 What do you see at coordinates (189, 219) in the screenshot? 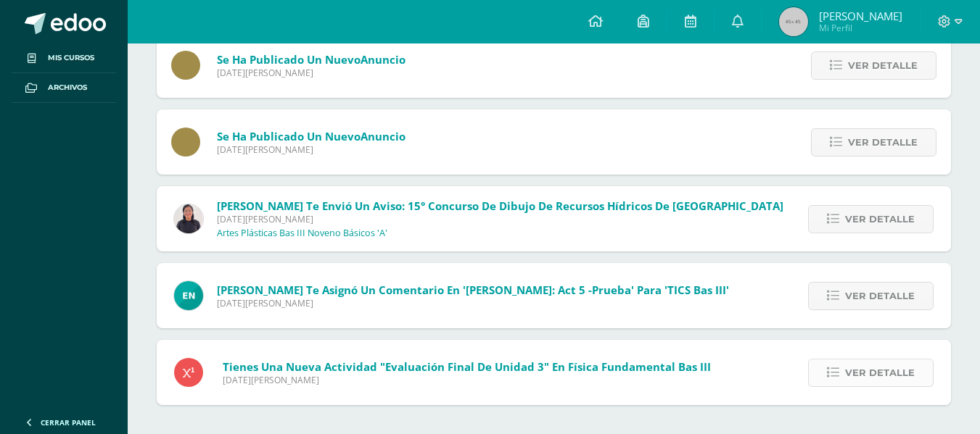
I see `img: b44a260999c9d2f44e9afe0ea64fd14b.png` at bounding box center [189, 219].